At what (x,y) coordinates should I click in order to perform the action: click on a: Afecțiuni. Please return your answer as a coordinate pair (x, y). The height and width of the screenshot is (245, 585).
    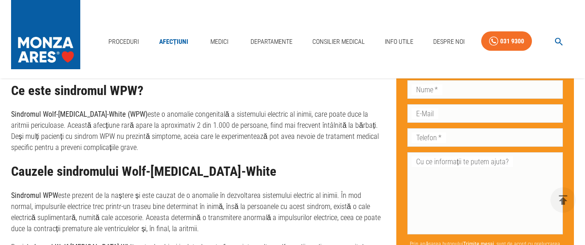
    Looking at the image, I should click on (174, 42).